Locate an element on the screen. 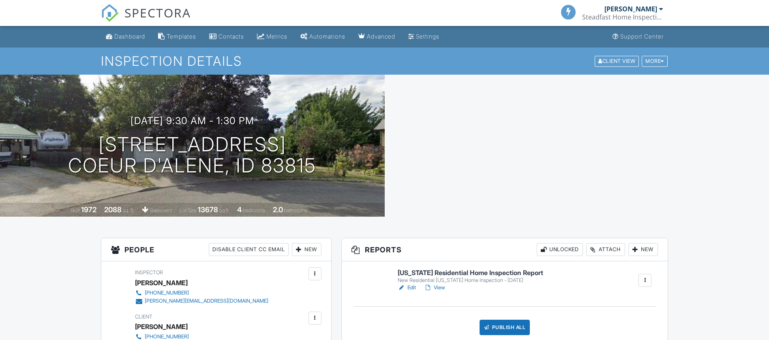  span: Client is located at coordinates (143, 316).